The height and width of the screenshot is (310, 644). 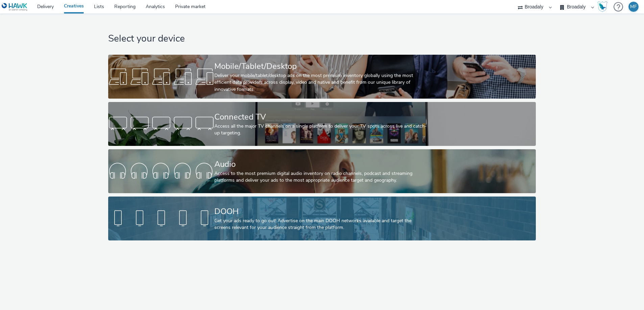 What do you see at coordinates (602, 7) in the screenshot?
I see `div: Hawk Academy` at bounding box center [602, 7].